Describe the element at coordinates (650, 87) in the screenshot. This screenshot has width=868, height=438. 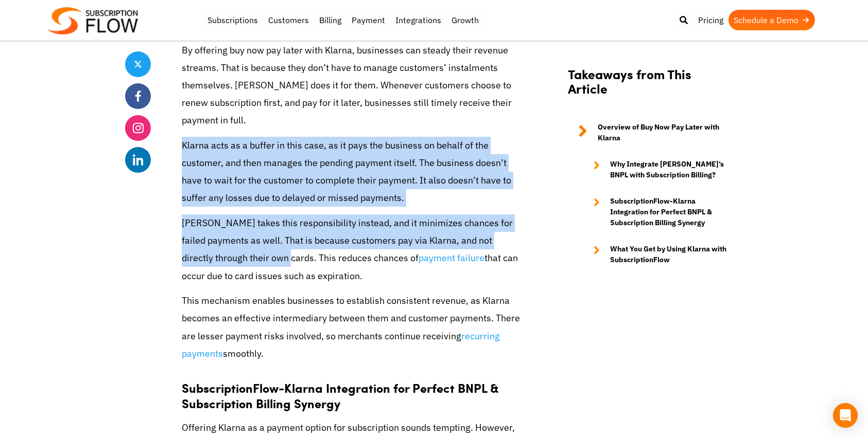
I see `h2: Takeaways from This Article` at that location.